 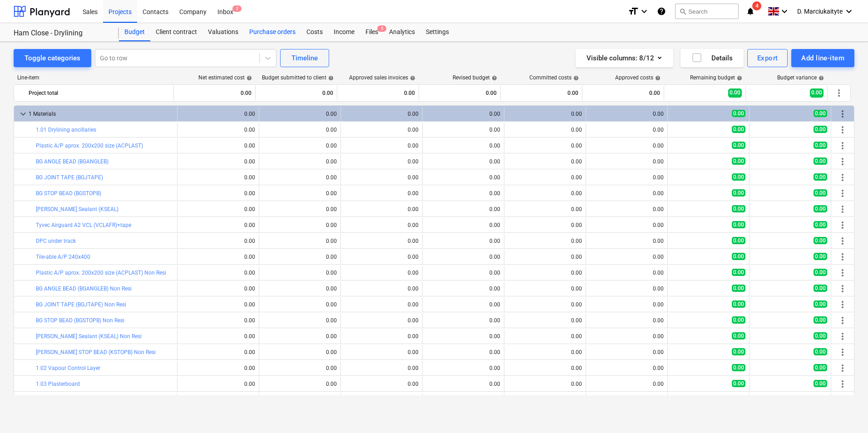 What do you see at coordinates (134, 33) in the screenshot?
I see `a: Budget` at bounding box center [134, 33].